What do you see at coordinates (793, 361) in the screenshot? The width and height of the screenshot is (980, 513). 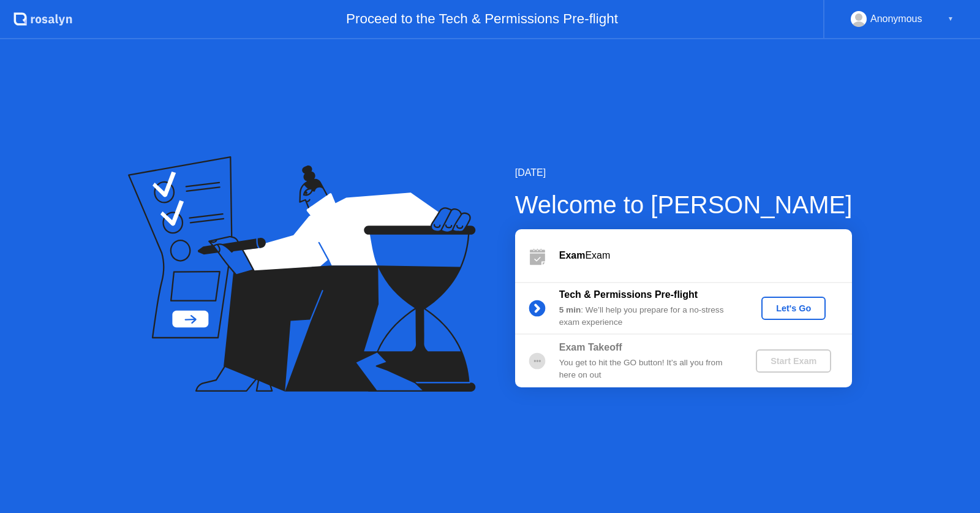 I see `button: Start Exam` at bounding box center [793, 361].